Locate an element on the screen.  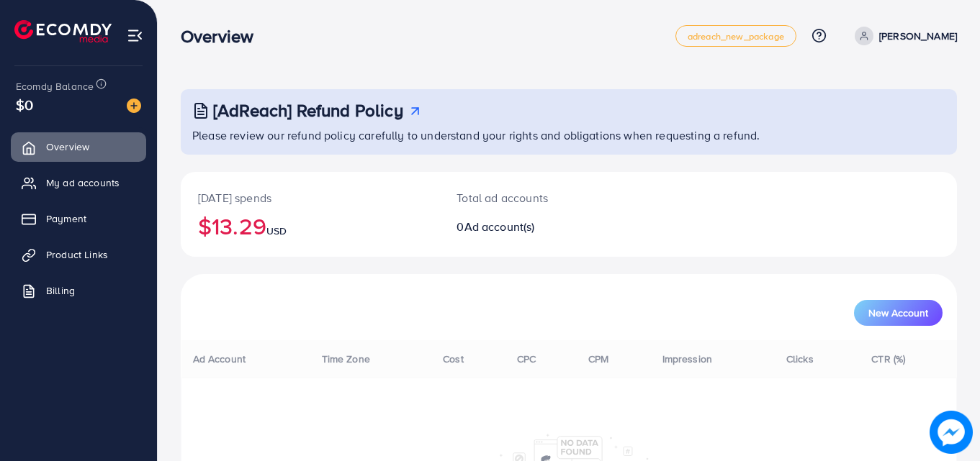
h3: Overview is located at coordinates (223, 36).